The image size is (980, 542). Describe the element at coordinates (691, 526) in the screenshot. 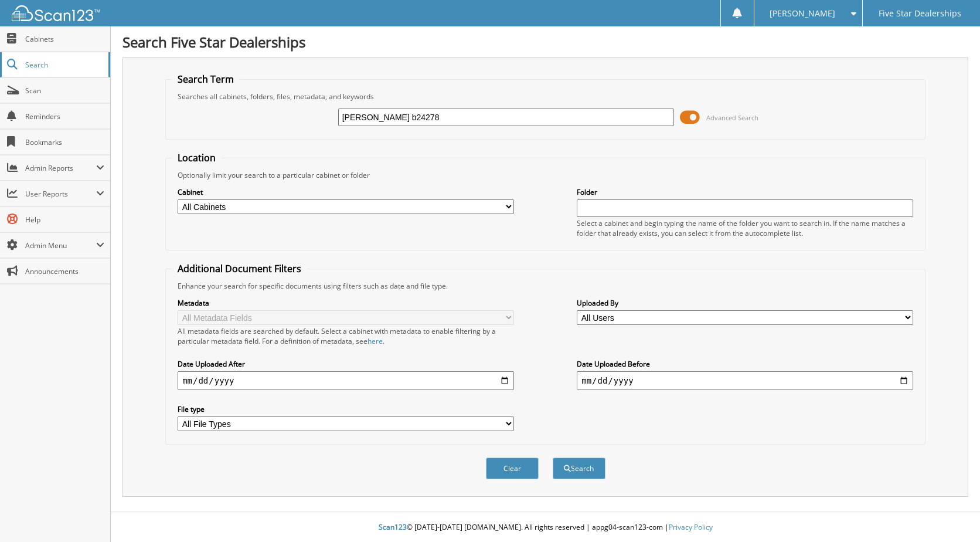

I see `a: Privacy Policy` at that location.